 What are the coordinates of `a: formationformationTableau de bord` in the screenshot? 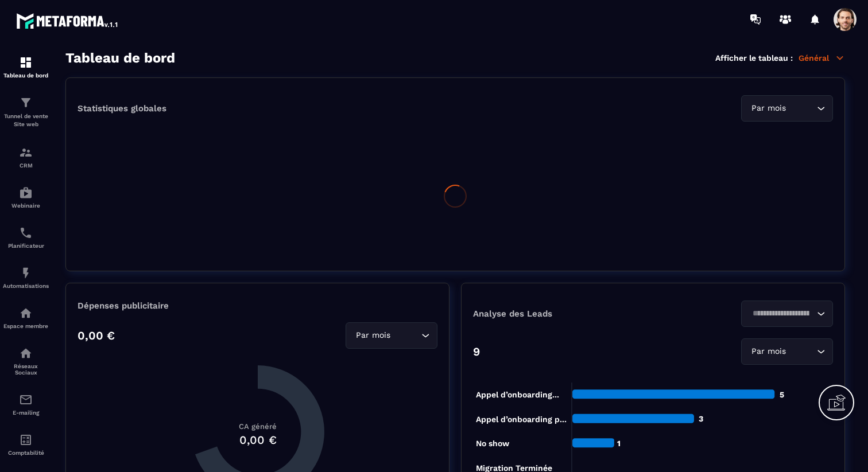 It's located at (26, 67).